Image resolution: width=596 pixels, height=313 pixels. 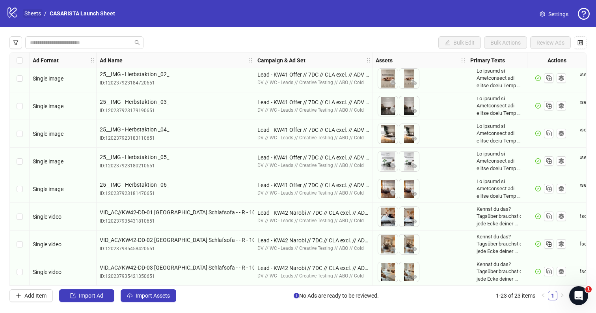 I want to click on div: ID: 120237923181470651, so click(x=175, y=193).